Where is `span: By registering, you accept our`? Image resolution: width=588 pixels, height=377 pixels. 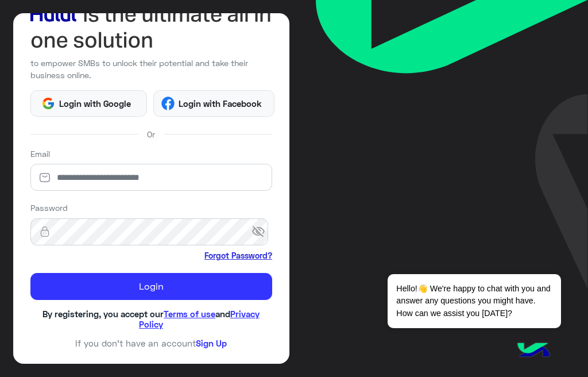
span: By registering, you accept our is located at coordinates (103, 313).